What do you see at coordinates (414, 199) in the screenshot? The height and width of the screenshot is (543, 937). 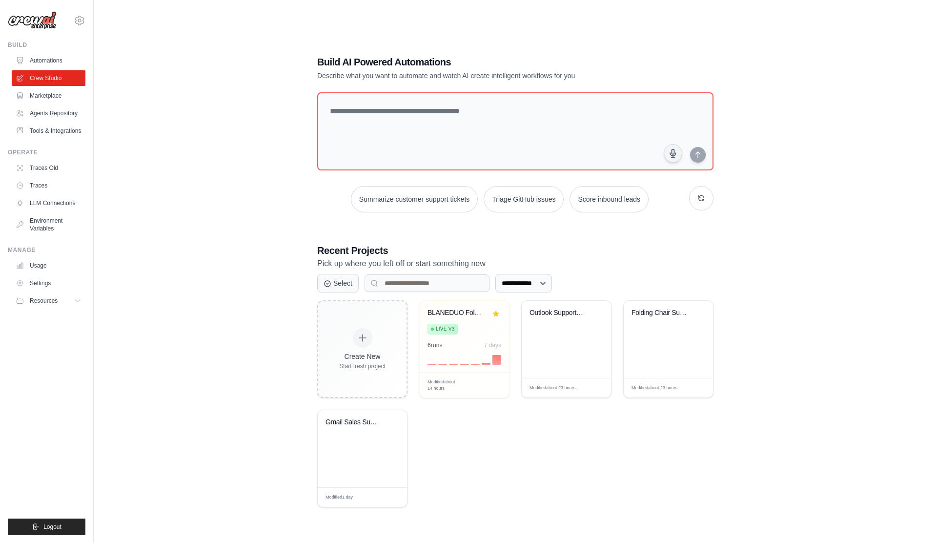 I see `button: Summarize customer support tickets` at bounding box center [414, 199].